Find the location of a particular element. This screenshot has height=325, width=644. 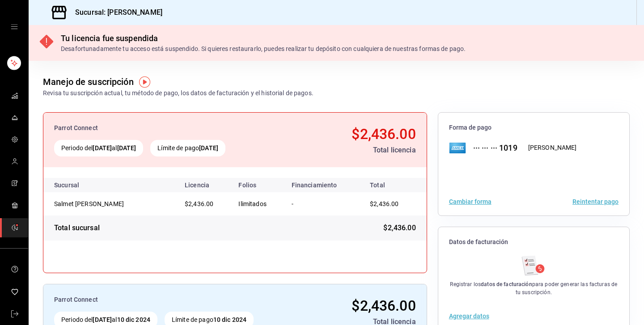

button: open drawer is located at coordinates (14, 27).